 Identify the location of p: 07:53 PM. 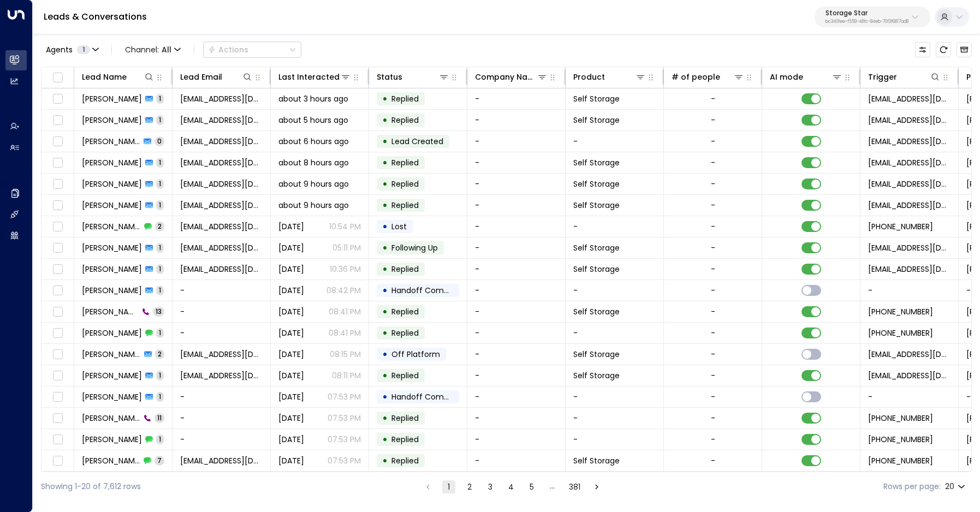
(344, 418).